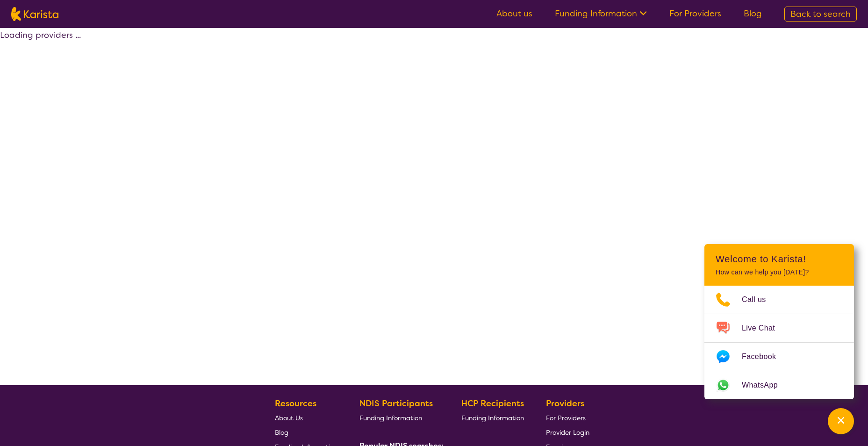 This screenshot has height=446, width=868. What do you see at coordinates (779, 385) in the screenshot?
I see `a: Web link opens in a new tab.` at bounding box center [779, 385].